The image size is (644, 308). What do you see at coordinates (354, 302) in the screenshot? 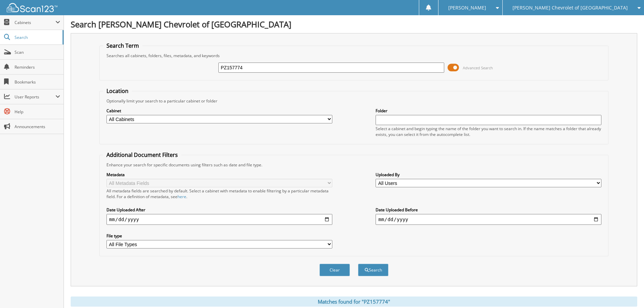
I see `div: Matches found for "PZ157774"` at bounding box center [354, 302].